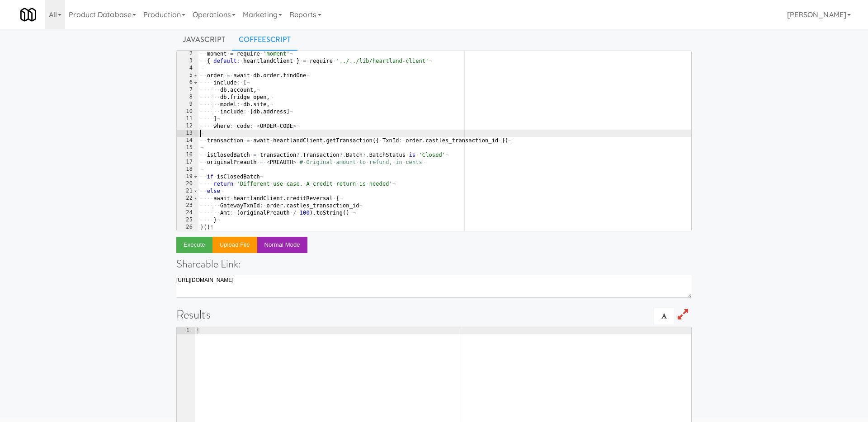 This screenshot has width=868, height=422. I want to click on div: 9, so click(187, 104).